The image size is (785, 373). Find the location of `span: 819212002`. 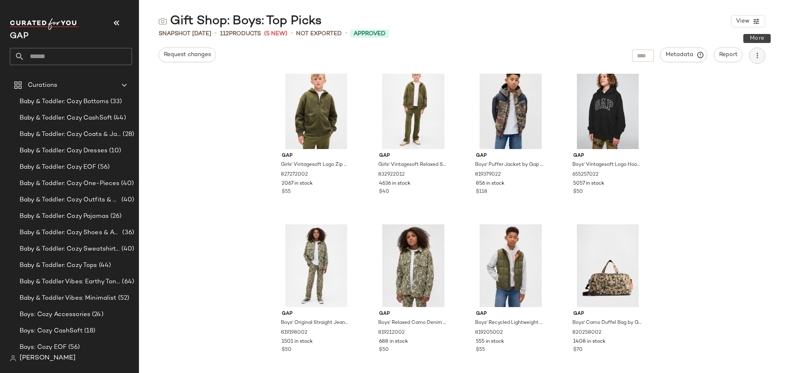

span: 819212002 is located at coordinates (391, 333).